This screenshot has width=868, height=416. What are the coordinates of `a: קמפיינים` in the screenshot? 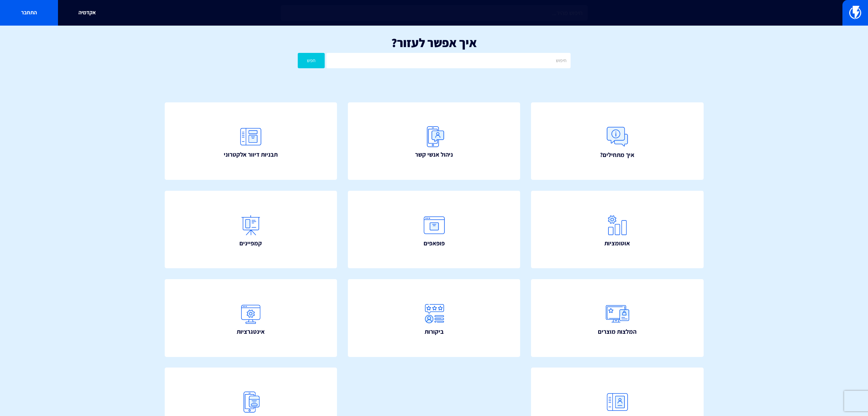 It's located at (251, 230).